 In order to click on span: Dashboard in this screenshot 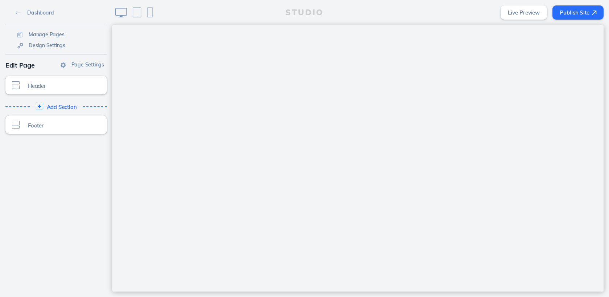, I will do `click(40, 13)`.